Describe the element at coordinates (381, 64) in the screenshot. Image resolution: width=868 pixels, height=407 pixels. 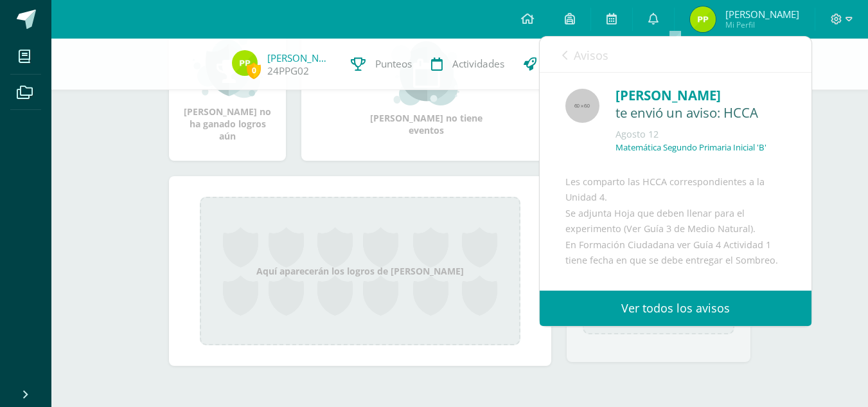
I see `a: Punteos` at that location.